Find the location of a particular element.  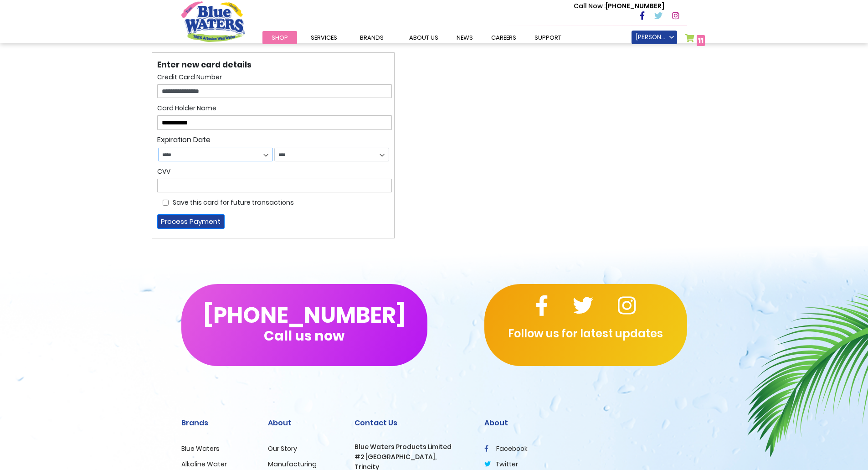

h2: Brands is located at coordinates (218, 423).